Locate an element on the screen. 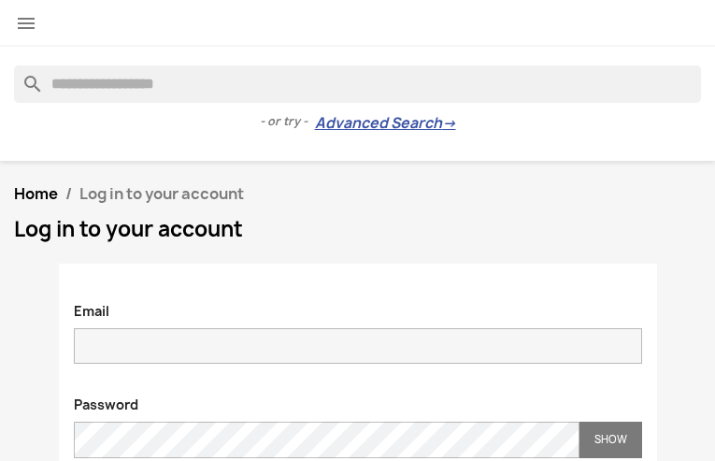 The height and width of the screenshot is (461, 715). h1: Log in to your account is located at coordinates (357, 229).